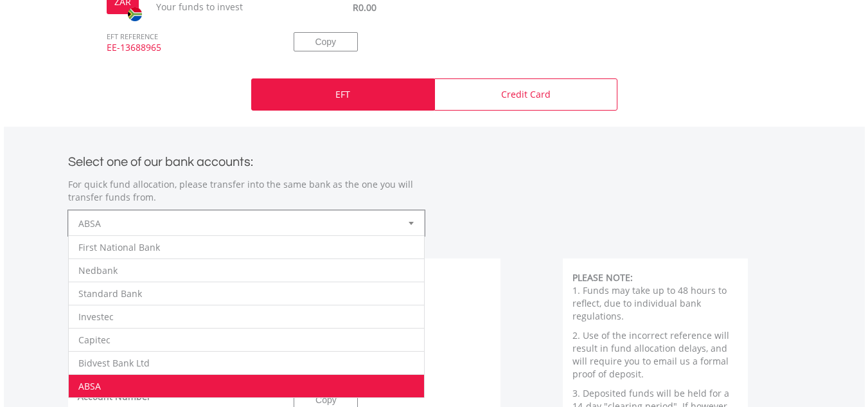  I want to click on li: Bidvest Bank Ltd, so click(246, 362).